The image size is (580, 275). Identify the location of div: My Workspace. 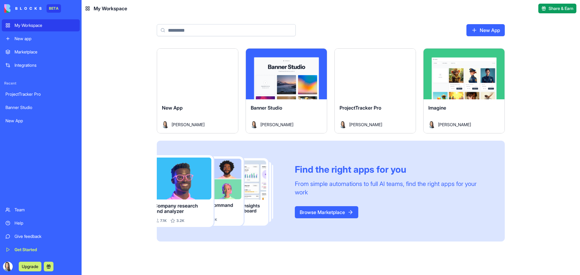
(45, 25).